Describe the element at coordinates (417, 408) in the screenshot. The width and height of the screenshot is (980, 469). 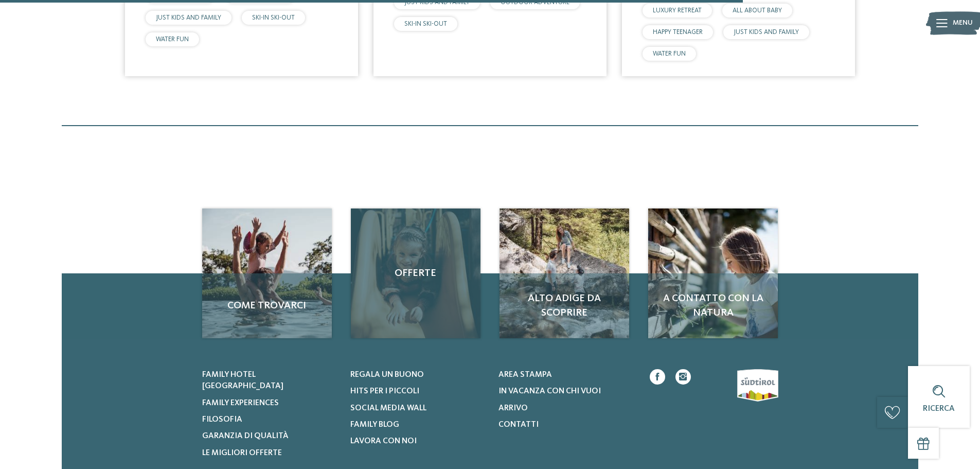
I see `a: Social Media Wall` at that location.